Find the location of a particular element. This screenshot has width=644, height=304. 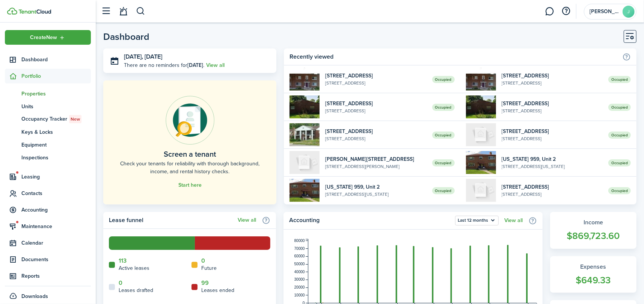

span: New is located at coordinates (75, 119).